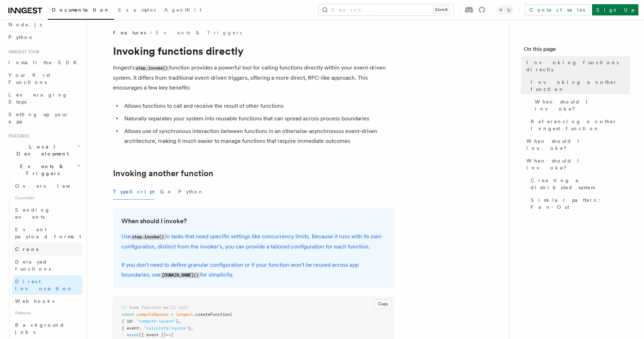 This screenshot has width=644, height=339. Describe the element at coordinates (505, 10) in the screenshot. I see `button: Toggle dark mode` at that location.